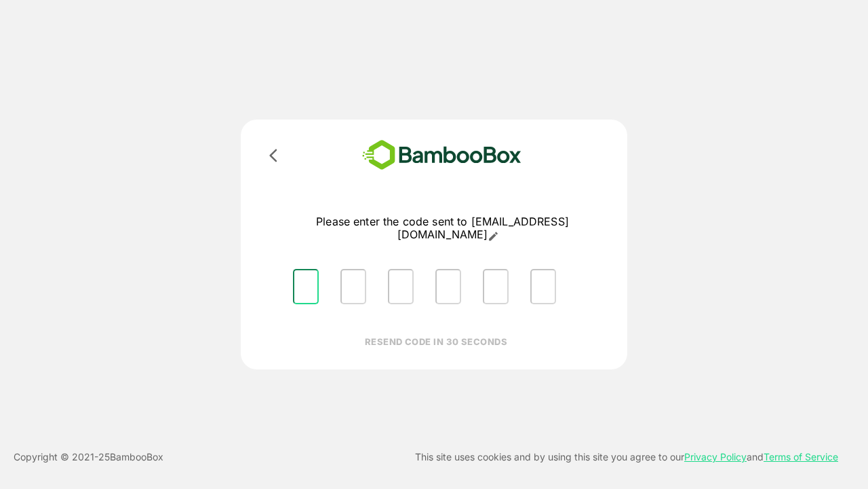 This screenshot has height=489, width=868. Describe the element at coordinates (353, 287) in the screenshot. I see `input: Please enter OTP character 2` at that location.